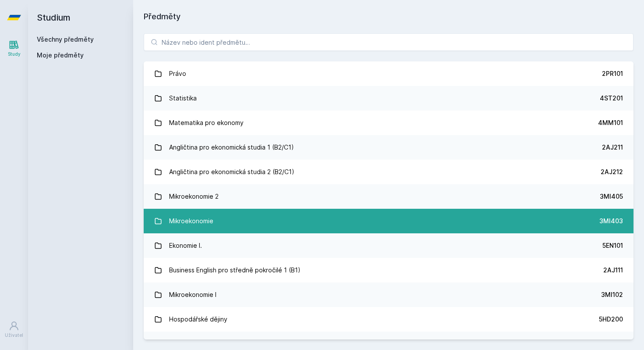 The width and height of the screenshot is (644, 350). Describe the element at coordinates (610, 123) in the screenshot. I see `div: 4MM101` at that location.